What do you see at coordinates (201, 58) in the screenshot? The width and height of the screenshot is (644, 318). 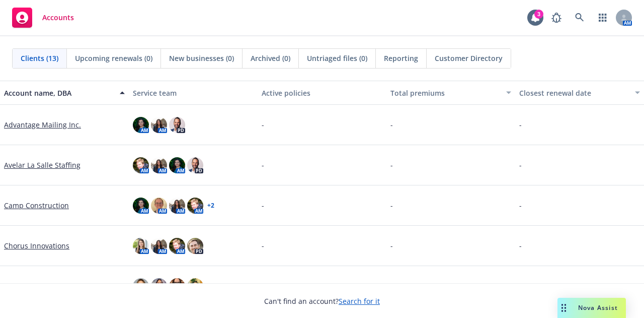 I see `span: New businesses (0)` at bounding box center [201, 58].